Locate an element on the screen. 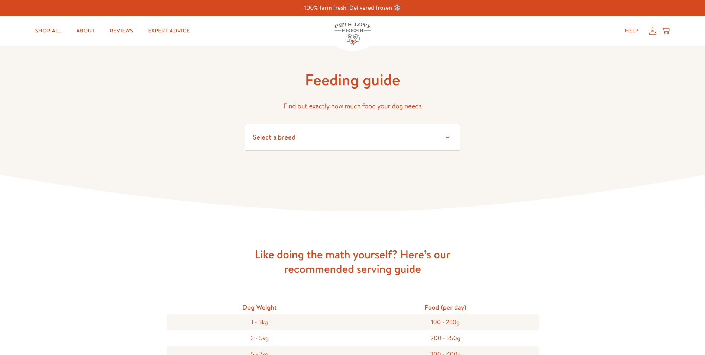 The height and width of the screenshot is (355, 705). p: Find out exactly how much food your dog needs is located at coordinates (353, 106).